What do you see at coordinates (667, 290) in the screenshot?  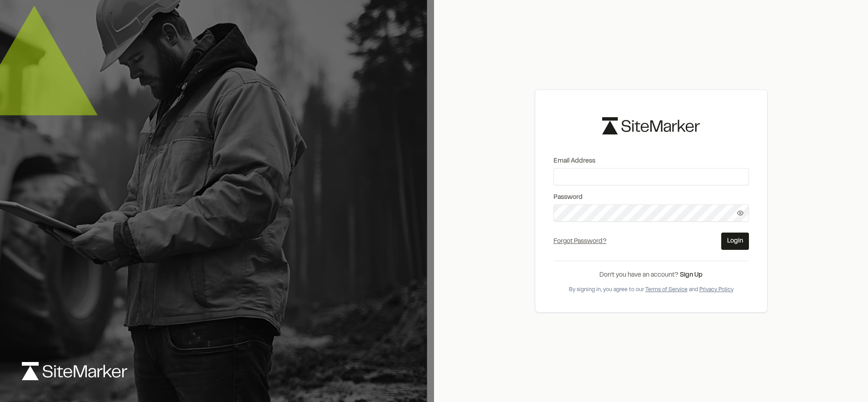 I see `button: Terms of Service` at bounding box center [667, 290].